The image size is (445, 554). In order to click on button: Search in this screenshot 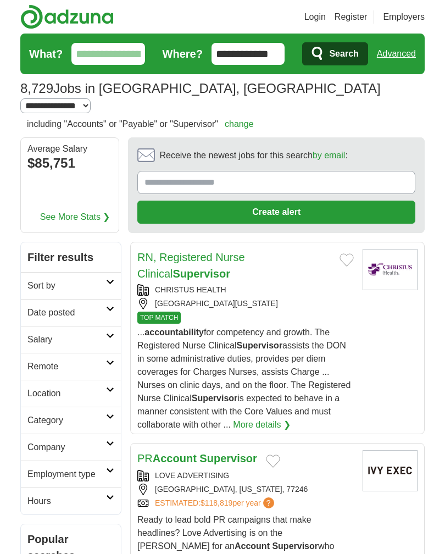, I will do `click(335, 54)`.